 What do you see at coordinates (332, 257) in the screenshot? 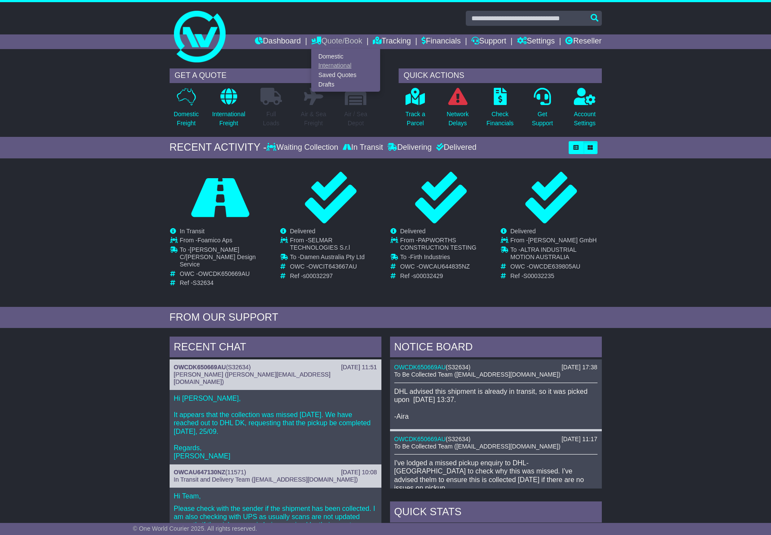
I see `span: Damen Australia Pty Ltd` at bounding box center [332, 257].